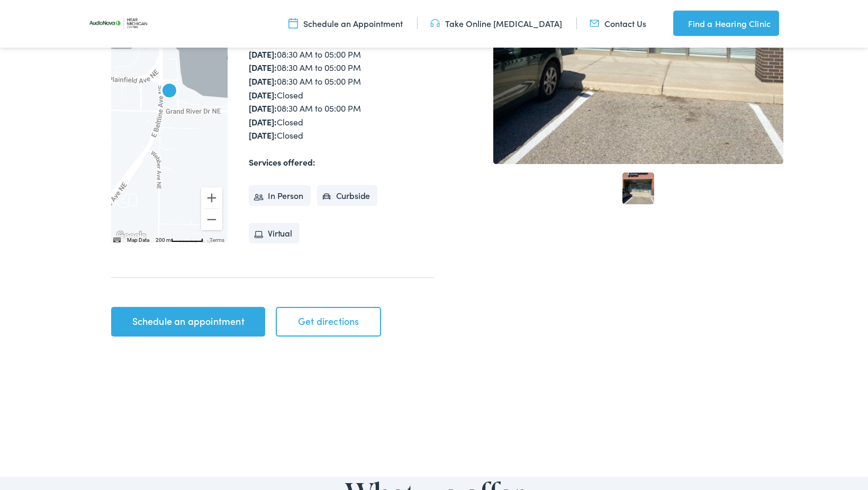 Image resolution: width=868 pixels, height=490 pixels. What do you see at coordinates (639, 189) in the screenshot?
I see `a: 1` at bounding box center [639, 189].